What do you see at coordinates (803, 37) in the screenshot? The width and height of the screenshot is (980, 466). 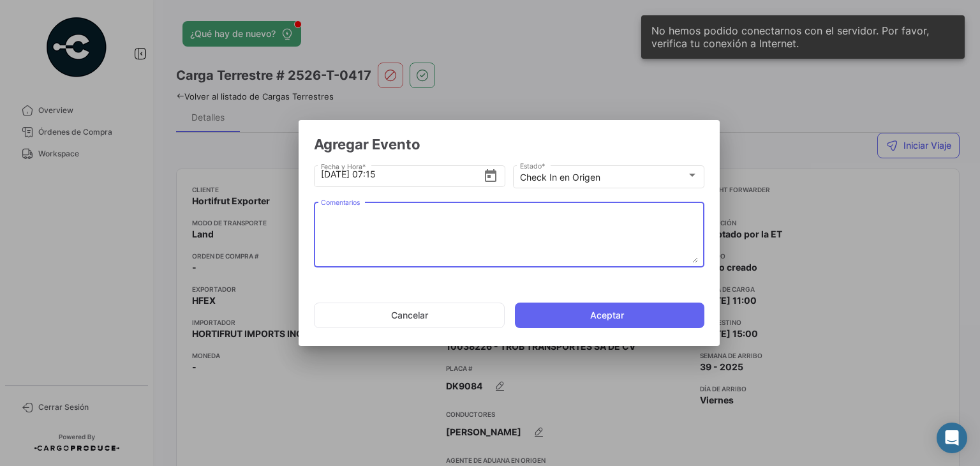 I see `span: No hemos podido conectarnos con el servidor. Por favor, verifica tu conexión a Internet.` at bounding box center [803, 37].